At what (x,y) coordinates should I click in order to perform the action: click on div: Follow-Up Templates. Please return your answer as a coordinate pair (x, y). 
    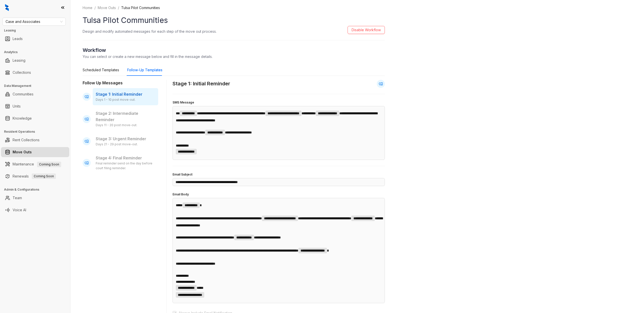
    Looking at the image, I should click on (145, 70).